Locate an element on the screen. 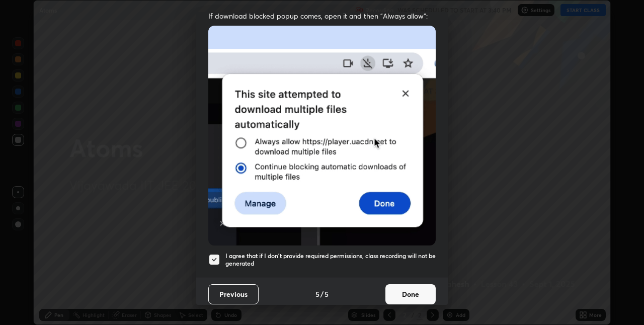 Image resolution: width=644 pixels, height=325 pixels. button: Done is located at coordinates (410, 294).